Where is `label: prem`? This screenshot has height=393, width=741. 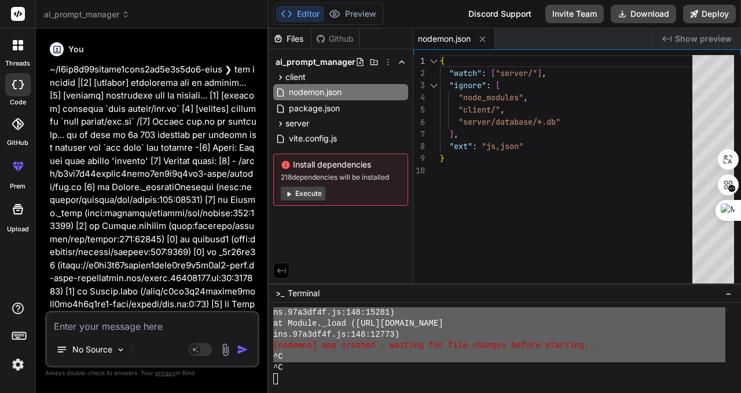 label: prem is located at coordinates (17, 186).